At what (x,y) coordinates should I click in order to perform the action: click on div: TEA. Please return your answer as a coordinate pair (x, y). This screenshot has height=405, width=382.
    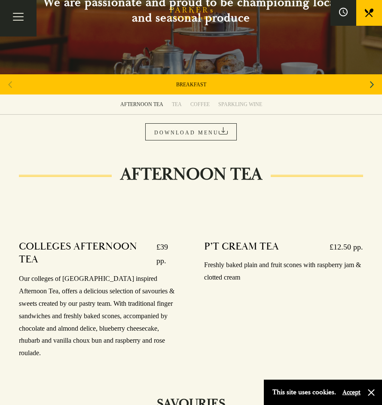
    Looking at the image, I should click on (176, 104).